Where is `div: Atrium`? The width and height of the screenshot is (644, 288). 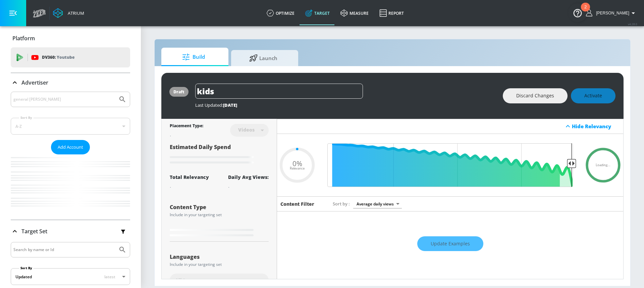 div: Atrium is located at coordinates (74, 13).